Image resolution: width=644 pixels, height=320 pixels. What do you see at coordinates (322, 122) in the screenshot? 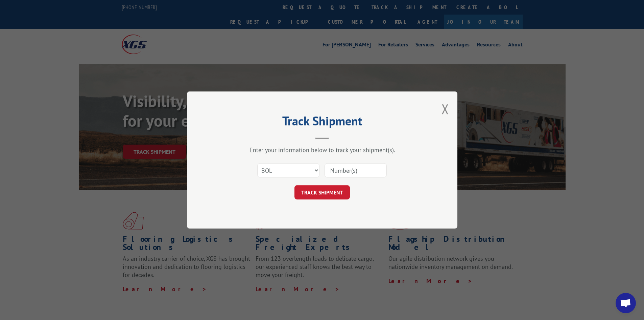
I see `h2: Track Shipment` at bounding box center [322, 122].